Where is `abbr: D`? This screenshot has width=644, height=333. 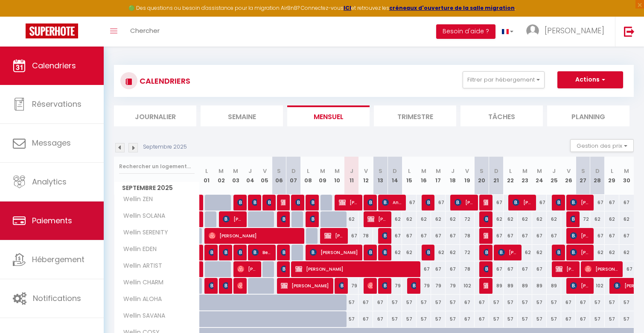 abbr: D is located at coordinates (496, 171).